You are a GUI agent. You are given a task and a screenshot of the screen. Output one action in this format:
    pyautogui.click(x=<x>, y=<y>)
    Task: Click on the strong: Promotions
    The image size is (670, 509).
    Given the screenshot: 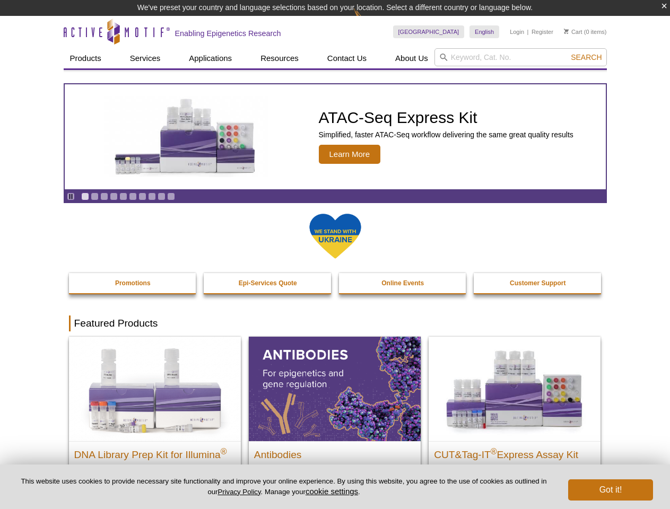 What is the action you would take?
    pyautogui.click(x=133, y=283)
    